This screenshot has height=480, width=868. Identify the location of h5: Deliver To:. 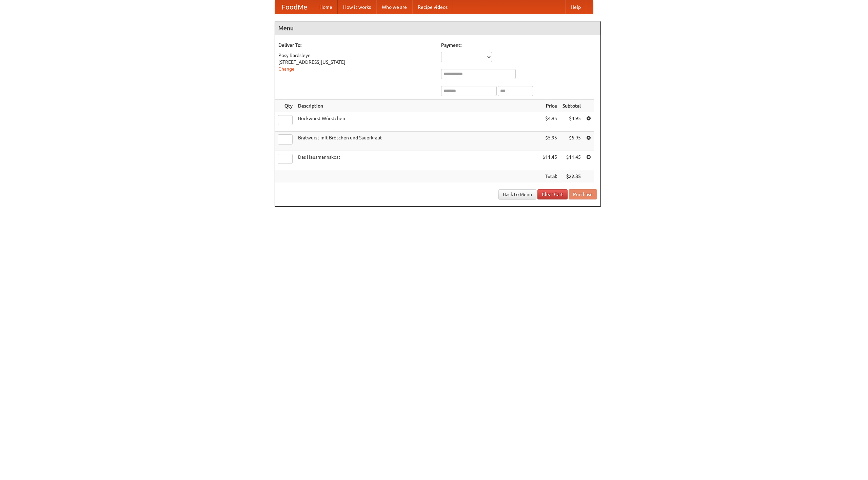
(357, 45).